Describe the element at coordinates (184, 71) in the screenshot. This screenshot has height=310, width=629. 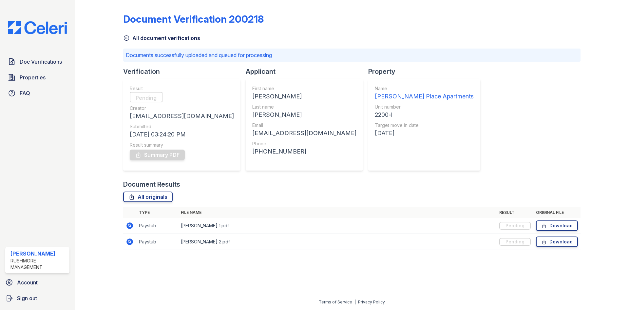
I see `div: Verification` at that location.